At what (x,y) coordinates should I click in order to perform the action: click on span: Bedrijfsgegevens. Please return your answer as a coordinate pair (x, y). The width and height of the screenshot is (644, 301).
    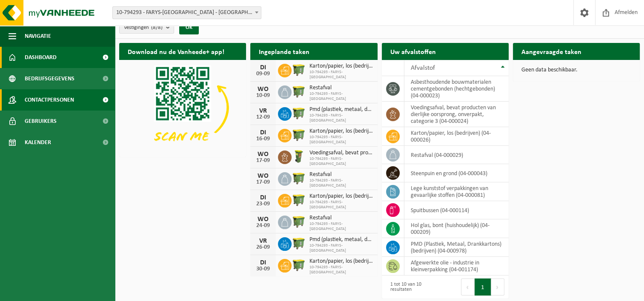
    Looking at the image, I should click on (49, 79).